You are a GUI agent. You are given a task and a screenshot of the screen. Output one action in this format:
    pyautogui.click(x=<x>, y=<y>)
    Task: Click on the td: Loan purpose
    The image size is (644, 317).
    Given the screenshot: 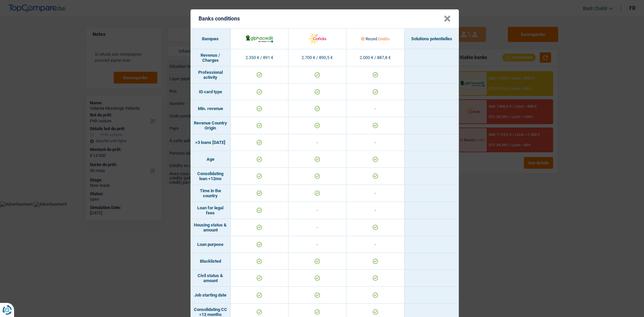 What is the action you would take?
    pyautogui.click(x=211, y=245)
    